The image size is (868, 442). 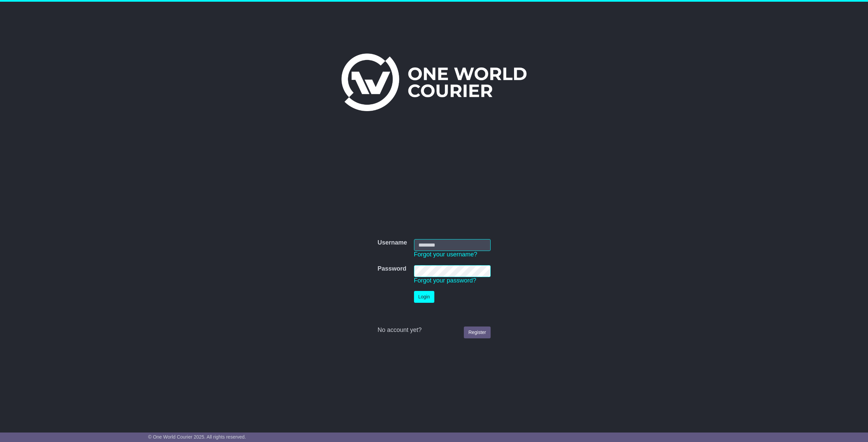 I want to click on label: Password, so click(x=392, y=269).